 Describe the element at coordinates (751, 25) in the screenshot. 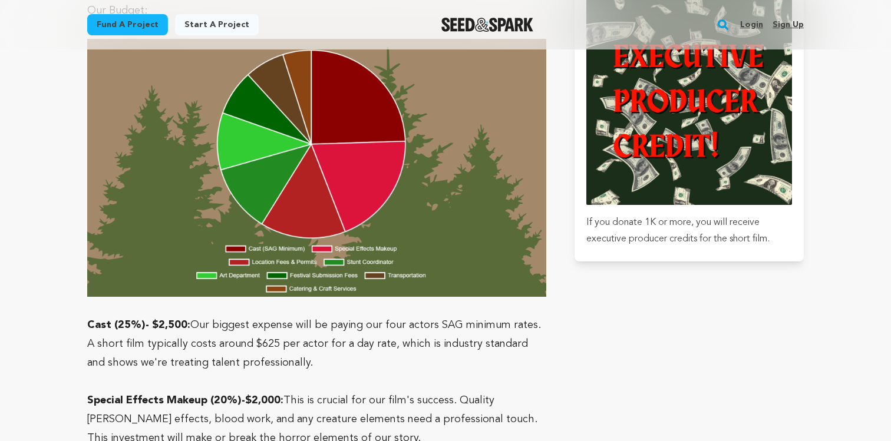

I see `a: Login` at that location.